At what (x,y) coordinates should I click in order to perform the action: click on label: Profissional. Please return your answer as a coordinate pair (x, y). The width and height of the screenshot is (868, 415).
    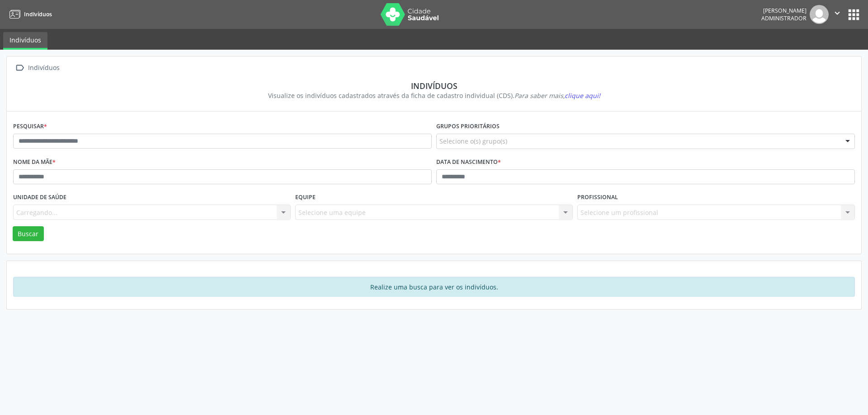
    Looking at the image, I should click on (597, 197).